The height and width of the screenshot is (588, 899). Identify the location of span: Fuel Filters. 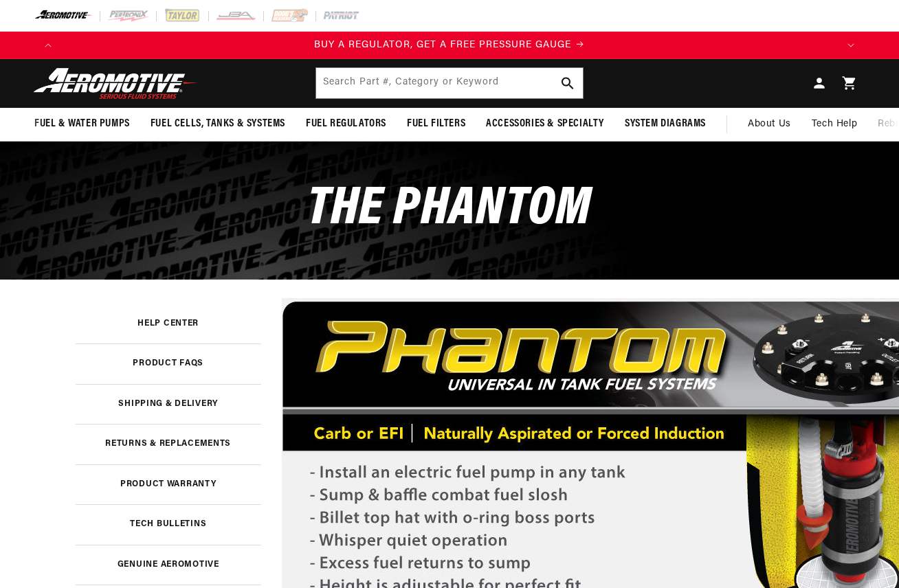
(436, 124).